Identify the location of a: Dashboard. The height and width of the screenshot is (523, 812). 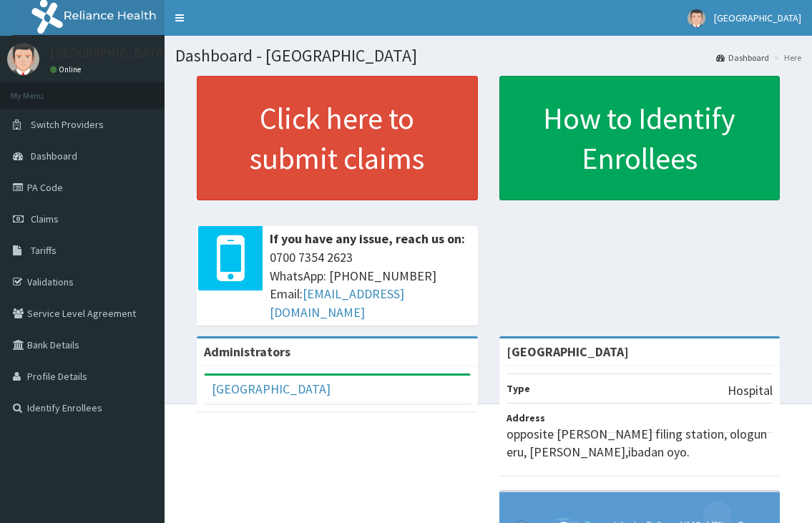
(742, 57).